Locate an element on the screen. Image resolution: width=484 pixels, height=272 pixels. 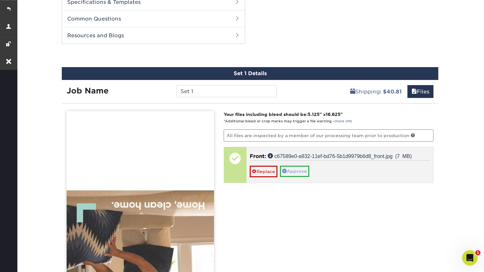
input: Enter a job name is located at coordinates (226, 91).